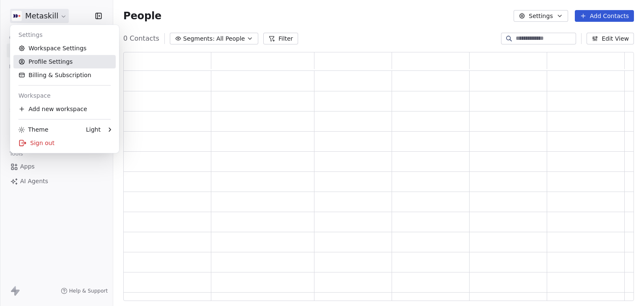 The image size is (644, 306). What do you see at coordinates (33, 130) in the screenshot?
I see `div: Theme` at bounding box center [33, 130].